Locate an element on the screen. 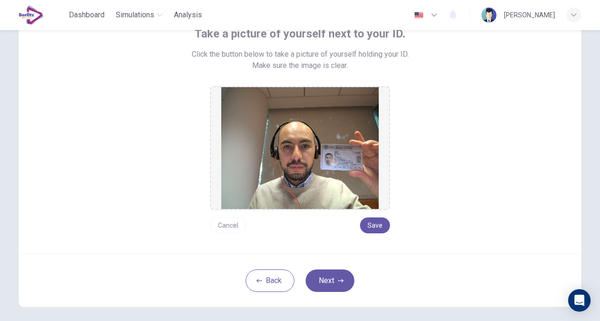 The height and width of the screenshot is (321, 600). img: preview screemshot is located at coordinates (300, 148).